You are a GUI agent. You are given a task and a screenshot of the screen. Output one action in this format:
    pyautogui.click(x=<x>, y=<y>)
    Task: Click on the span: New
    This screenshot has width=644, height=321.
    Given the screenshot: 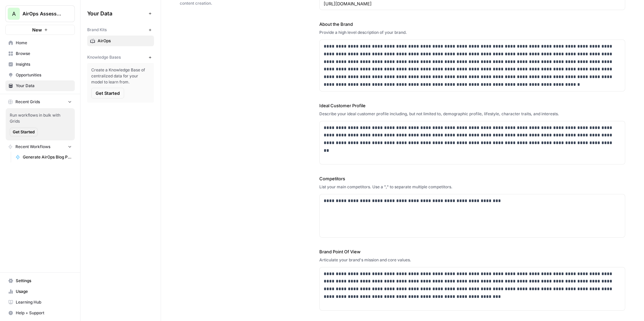 What is the action you would take?
    pyautogui.click(x=37, y=30)
    